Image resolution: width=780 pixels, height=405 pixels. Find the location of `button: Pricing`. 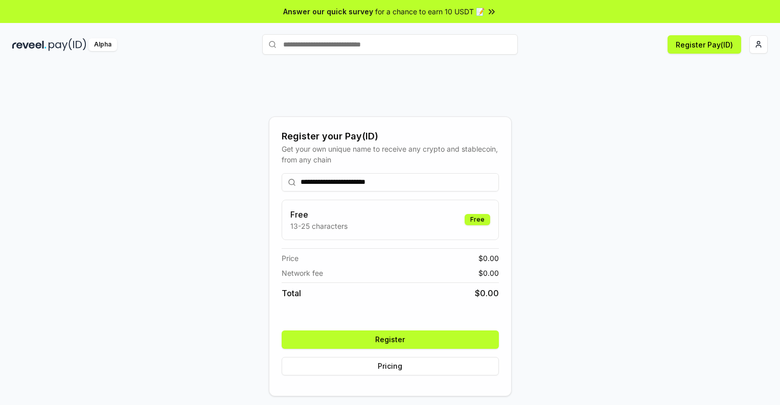

button: Pricing is located at coordinates (390, 367).